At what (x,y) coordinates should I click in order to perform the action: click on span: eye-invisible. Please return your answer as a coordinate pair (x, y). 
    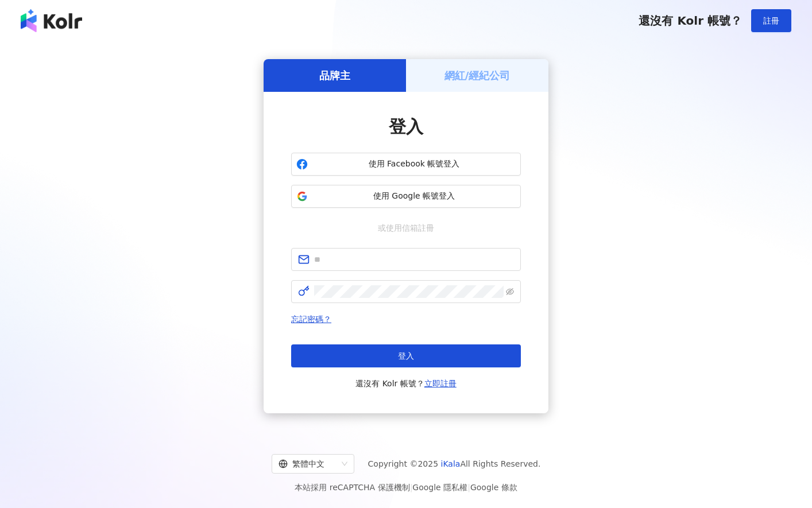
    Looking at the image, I should click on (510, 291).